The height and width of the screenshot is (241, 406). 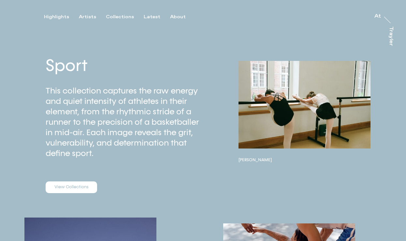 What do you see at coordinates (377, 16) in the screenshot?
I see `a: At` at bounding box center [377, 16].